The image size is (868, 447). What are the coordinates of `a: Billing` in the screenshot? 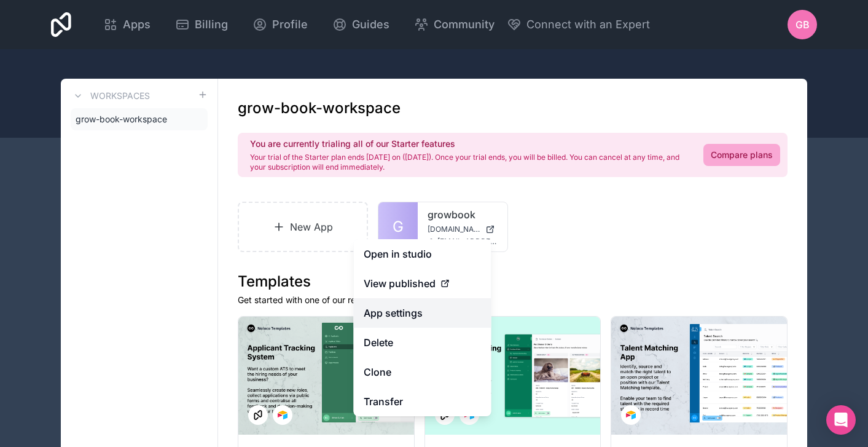 It's located at (202, 24).